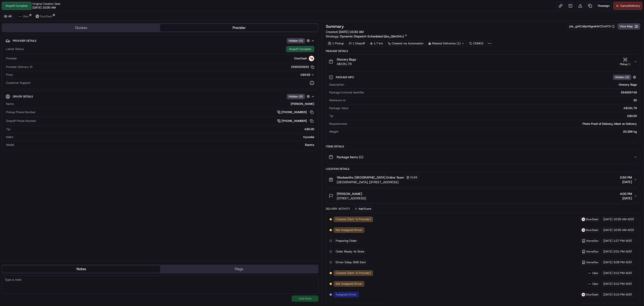 This screenshot has height=306, width=644. Describe the element at coordinates (57, 68) in the screenshot. I see `span: API Documentation` at that location.